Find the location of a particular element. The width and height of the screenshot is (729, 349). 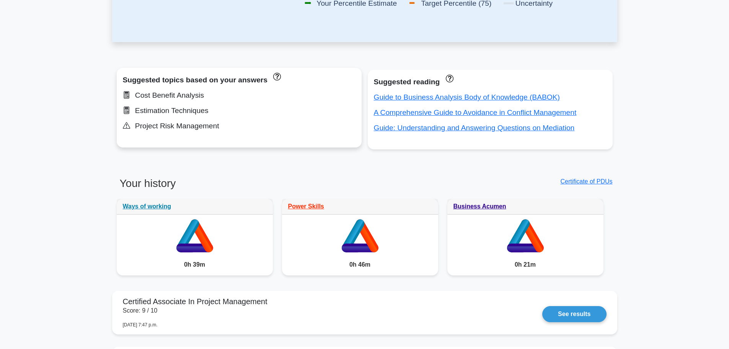

a: Ways of working is located at coordinates (147, 206).